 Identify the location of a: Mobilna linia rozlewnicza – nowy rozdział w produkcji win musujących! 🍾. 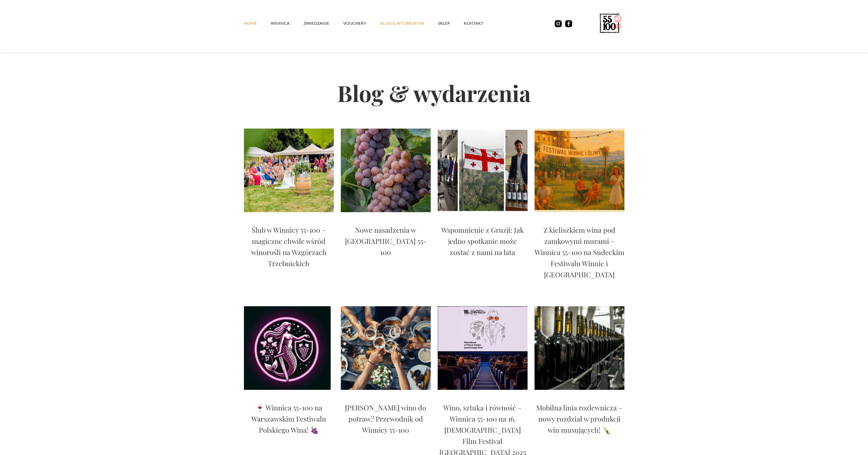
(580, 421).